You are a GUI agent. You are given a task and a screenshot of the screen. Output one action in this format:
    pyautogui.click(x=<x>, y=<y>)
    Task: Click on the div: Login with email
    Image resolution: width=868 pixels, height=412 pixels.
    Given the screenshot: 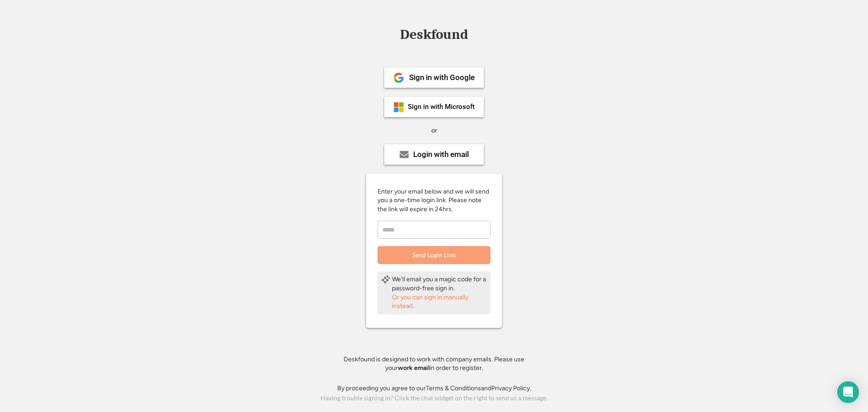 What is the action you would take?
    pyautogui.click(x=441, y=154)
    